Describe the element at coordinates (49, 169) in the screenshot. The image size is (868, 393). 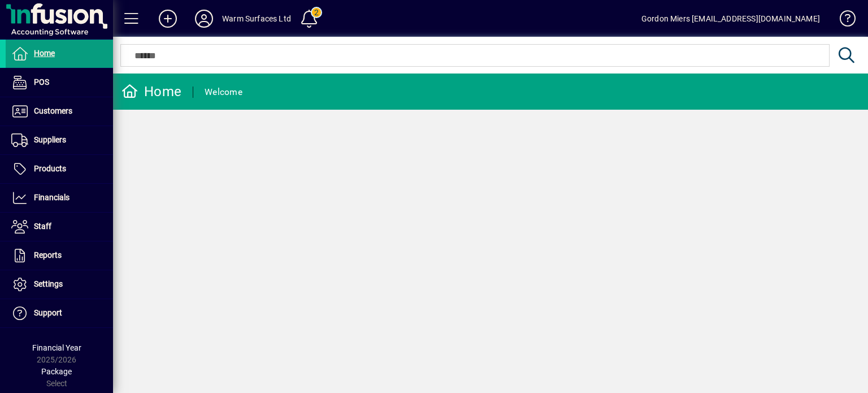
I see `span: Products` at that location.